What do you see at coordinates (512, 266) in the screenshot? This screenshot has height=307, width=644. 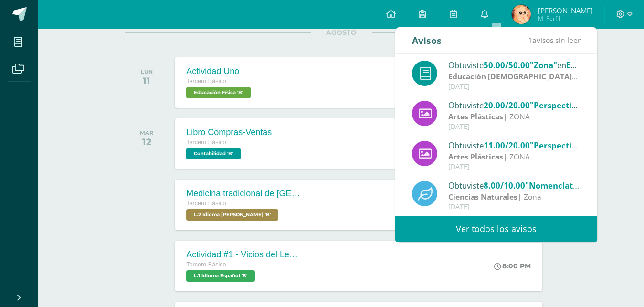 I see `div: 8:00 PM` at bounding box center [512, 266].